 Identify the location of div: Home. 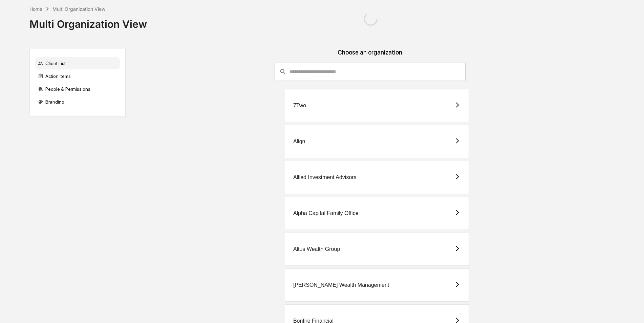
(36, 9).